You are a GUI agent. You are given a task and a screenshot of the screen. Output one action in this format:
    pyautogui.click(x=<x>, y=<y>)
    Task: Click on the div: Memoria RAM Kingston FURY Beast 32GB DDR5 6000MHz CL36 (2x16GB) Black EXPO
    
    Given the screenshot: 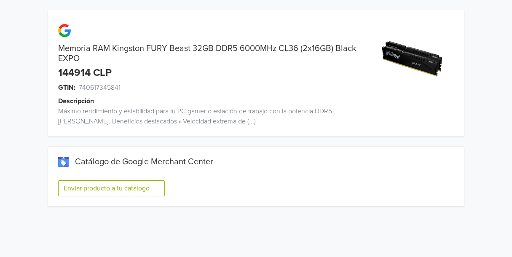 What is the action you would take?
    pyautogui.click(x=204, y=54)
    